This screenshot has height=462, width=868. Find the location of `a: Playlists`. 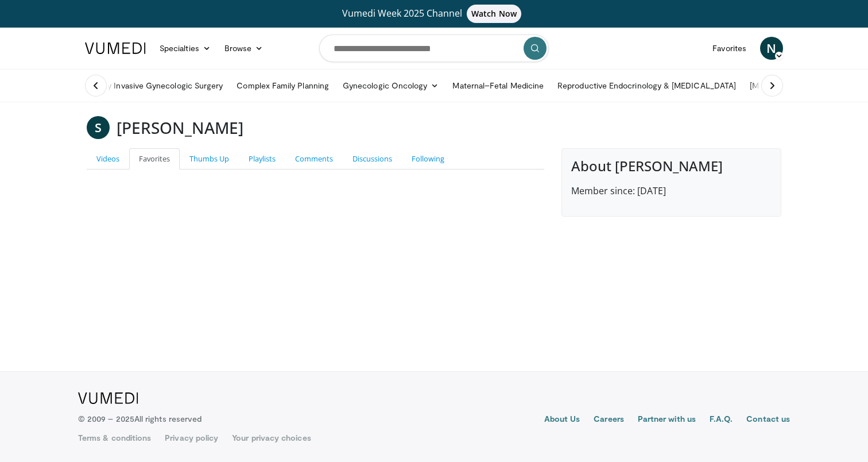

a: Playlists is located at coordinates (262, 159).